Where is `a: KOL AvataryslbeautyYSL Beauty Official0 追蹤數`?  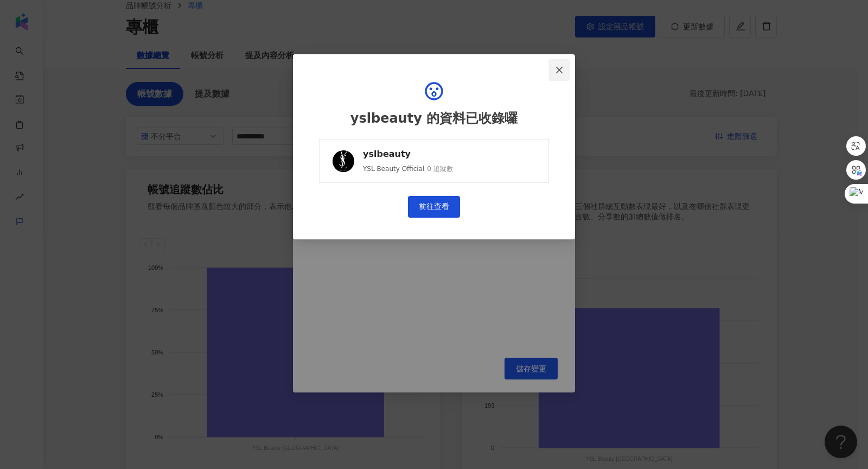 a: KOL AvataryslbeautyYSL Beauty Official0 追蹤數 is located at coordinates (434, 160).